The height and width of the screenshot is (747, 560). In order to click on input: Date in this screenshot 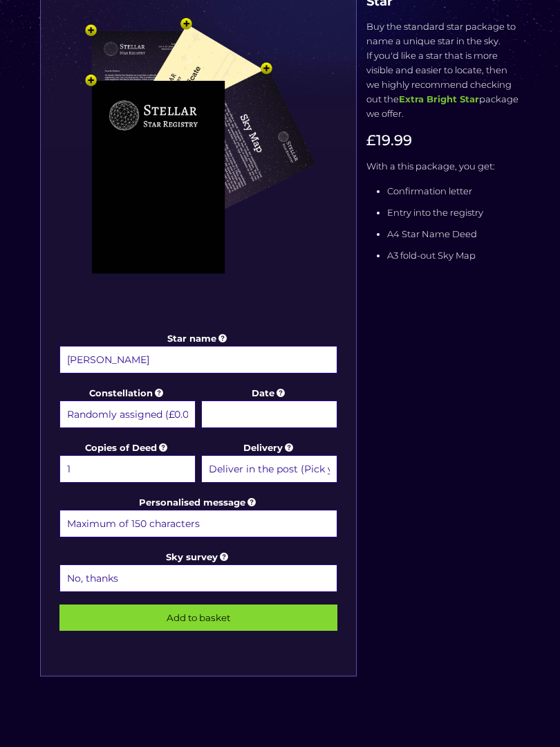, I will do `click(269, 414)`.